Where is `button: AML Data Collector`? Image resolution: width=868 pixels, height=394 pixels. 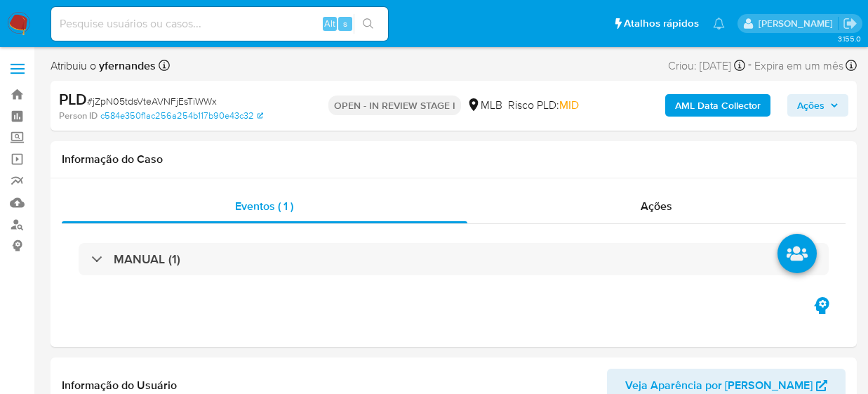
button: AML Data Collector is located at coordinates (718, 105).